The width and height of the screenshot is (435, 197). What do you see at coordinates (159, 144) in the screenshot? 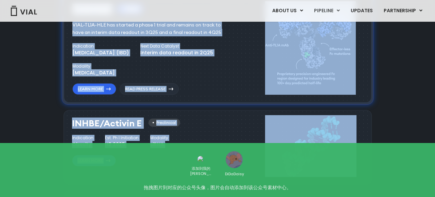
I see `div: siRNA` at bounding box center [159, 144].